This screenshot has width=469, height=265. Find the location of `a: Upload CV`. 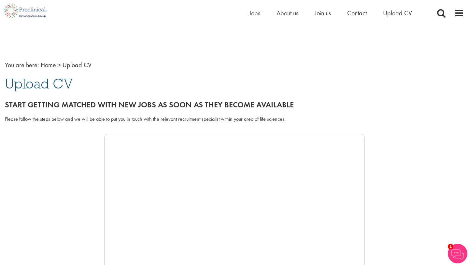

a: Upload CV is located at coordinates (398, 13).